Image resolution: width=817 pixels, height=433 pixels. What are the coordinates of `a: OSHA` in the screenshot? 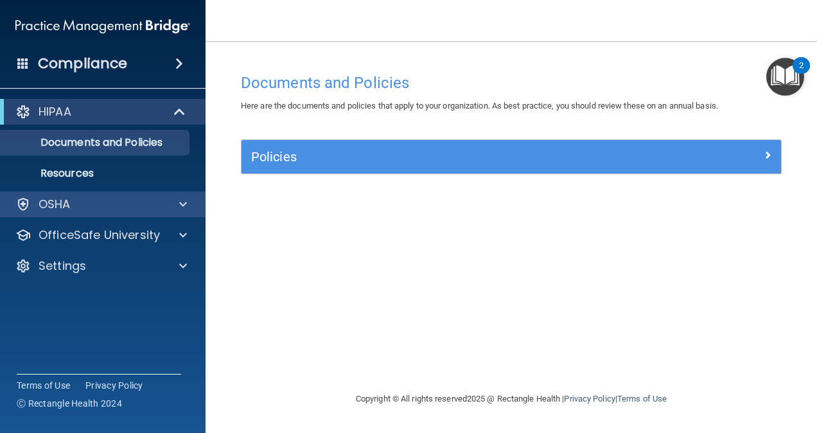 It's located at (101, 204).